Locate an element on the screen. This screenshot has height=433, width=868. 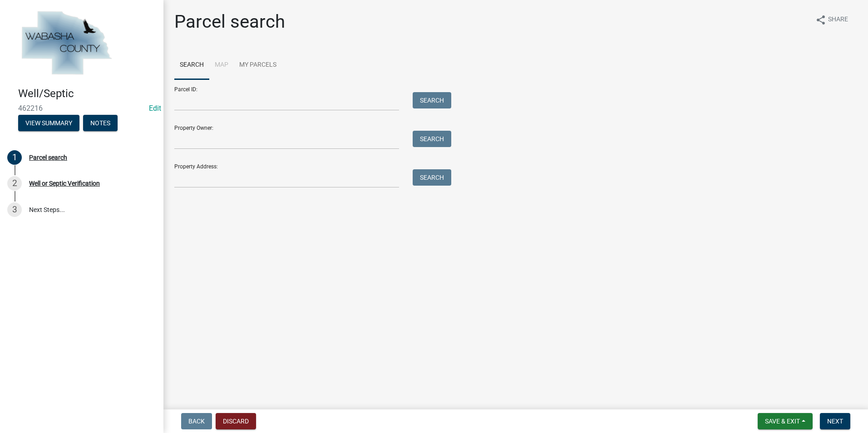
button: shareShare is located at coordinates (831, 20).